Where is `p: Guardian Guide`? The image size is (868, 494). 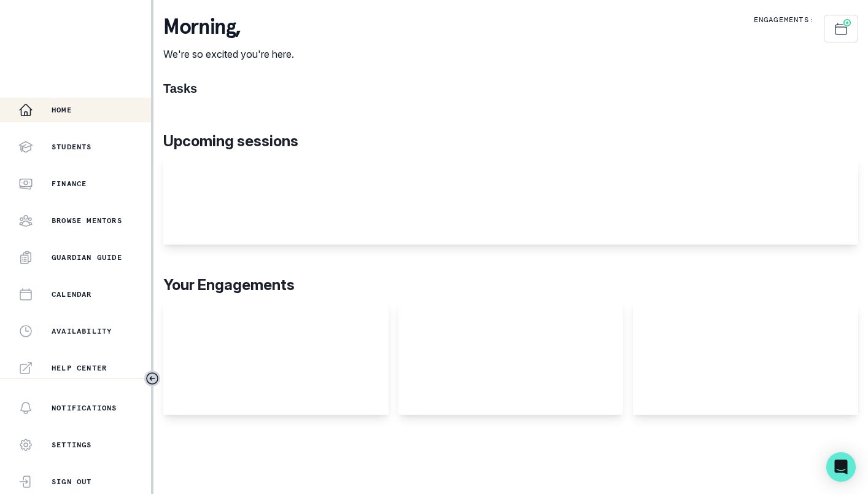
p: Guardian Guide is located at coordinates (87, 258).